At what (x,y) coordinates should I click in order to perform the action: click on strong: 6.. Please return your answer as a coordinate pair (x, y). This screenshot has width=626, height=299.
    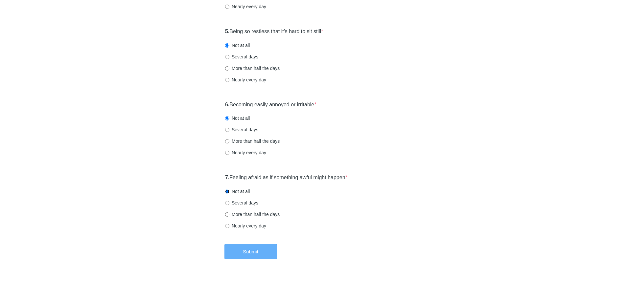
    Looking at the image, I should click on (227, 104).